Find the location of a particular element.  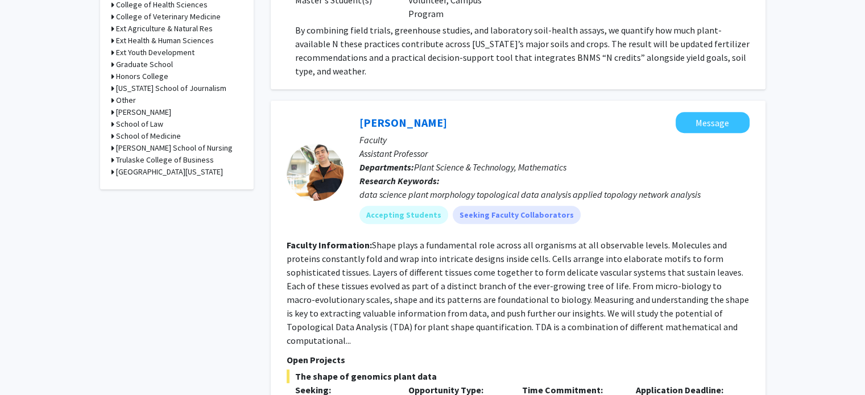

h3: School of Medicine is located at coordinates (148, 136).